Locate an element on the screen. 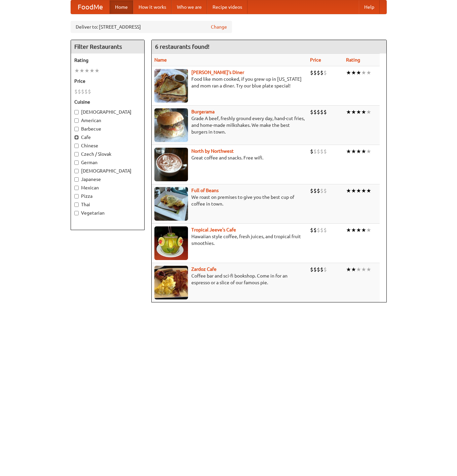 This screenshot has width=457, height=476. a: Price is located at coordinates (316, 60).